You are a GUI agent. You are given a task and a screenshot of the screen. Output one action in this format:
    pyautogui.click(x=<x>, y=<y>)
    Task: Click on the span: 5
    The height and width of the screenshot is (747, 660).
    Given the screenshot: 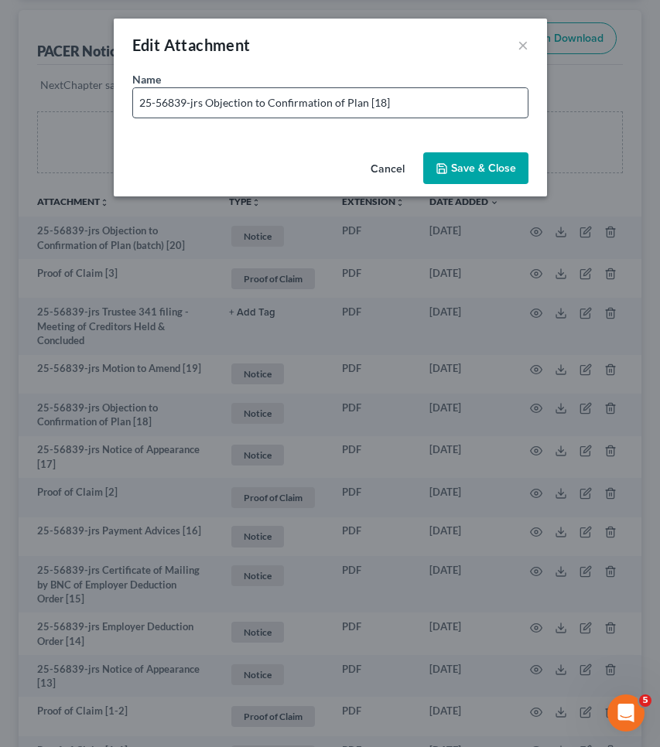 What is the action you would take?
    pyautogui.click(x=645, y=701)
    